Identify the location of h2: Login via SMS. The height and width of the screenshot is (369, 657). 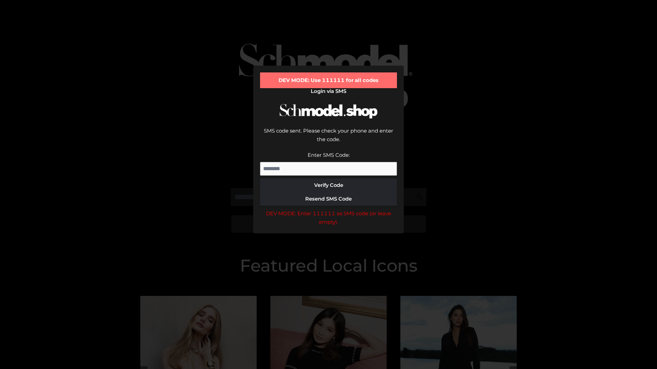
(328, 91).